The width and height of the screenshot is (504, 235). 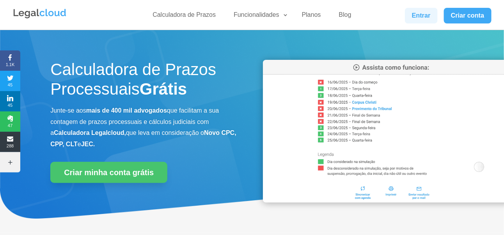 I want to click on b: Novo CPC, CPP, CLT, so click(x=143, y=138).